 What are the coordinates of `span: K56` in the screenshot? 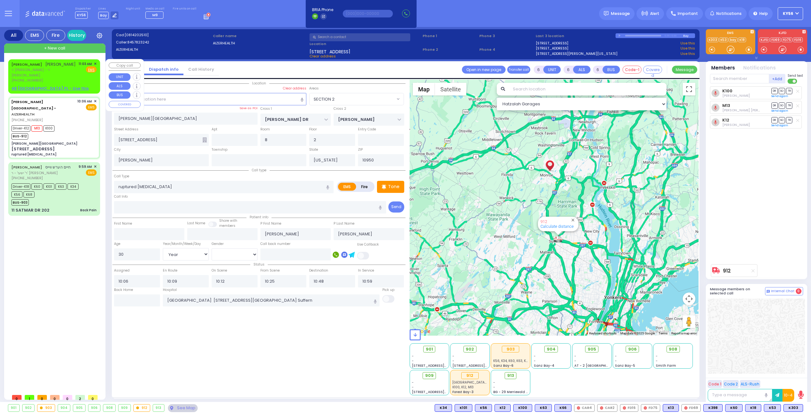 It's located at (17, 194).